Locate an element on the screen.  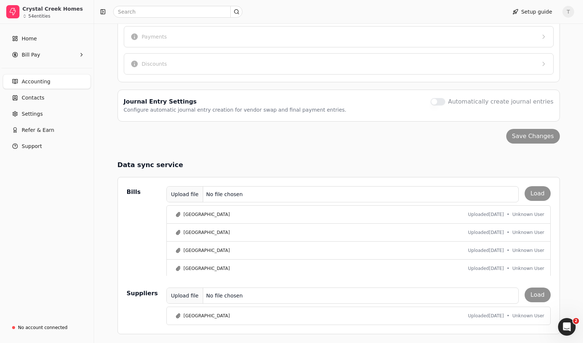
div: Crystal Creek Homes is located at coordinates (55, 9).